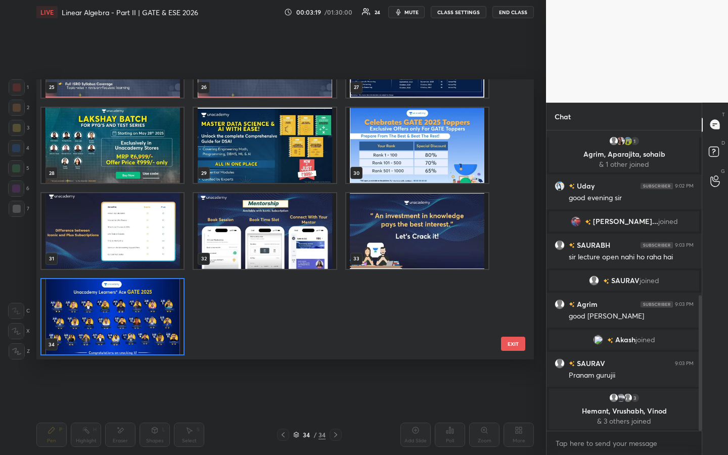 The image size is (728, 455). What do you see at coordinates (406, 12) in the screenshot?
I see `button: mute` at bounding box center [406, 12].